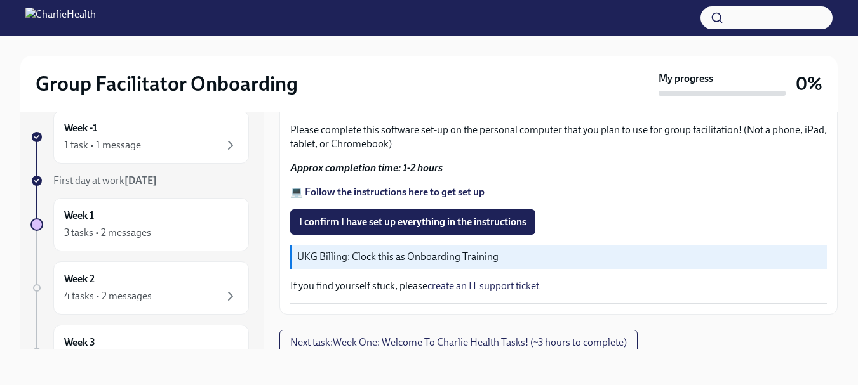 This screenshot has height=385, width=858. What do you see at coordinates (60, 18) in the screenshot?
I see `img: CharlieHealth` at bounding box center [60, 18].